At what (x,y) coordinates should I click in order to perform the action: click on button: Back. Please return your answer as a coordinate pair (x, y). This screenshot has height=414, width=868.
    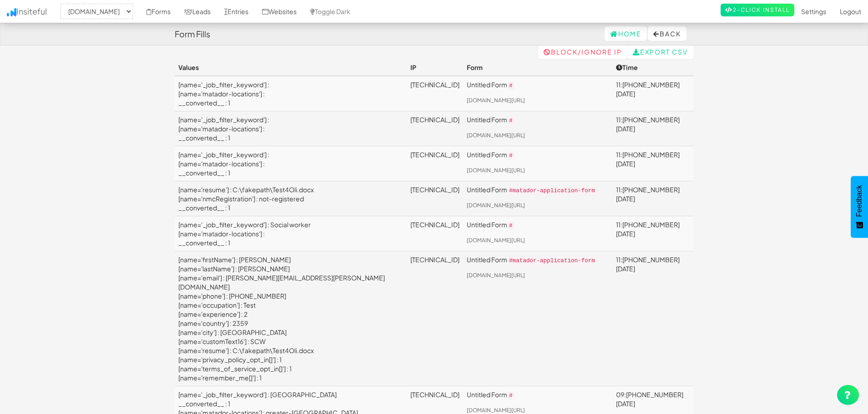
    Looking at the image, I should click on (667, 34).